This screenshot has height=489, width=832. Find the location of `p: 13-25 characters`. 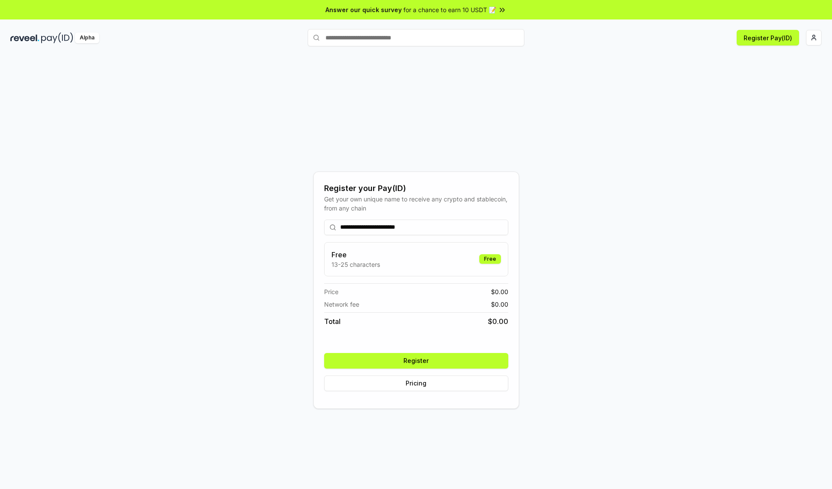

p: 13-25 characters is located at coordinates (356, 264).